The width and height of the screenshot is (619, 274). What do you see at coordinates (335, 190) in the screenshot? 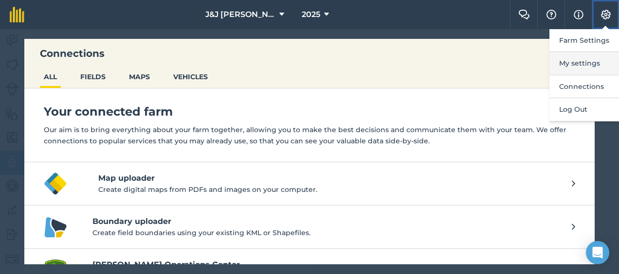
I see `p: Create digital maps from PDFs and images on your computer.` at bounding box center [335, 190].